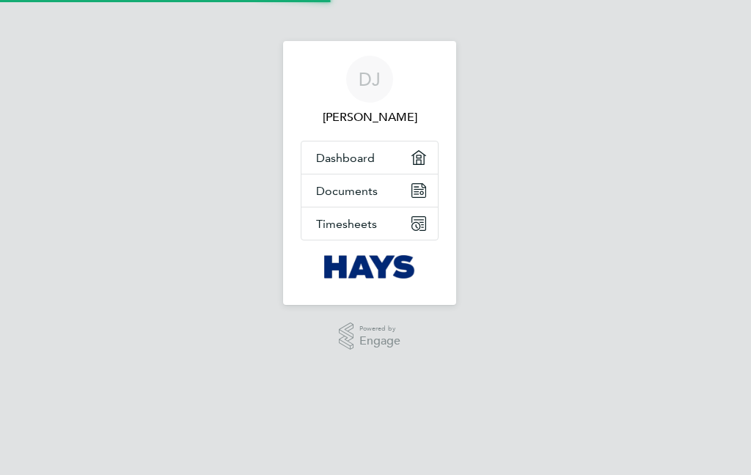 The image size is (751, 475). Describe the element at coordinates (370, 173) in the screenshot. I see `nav: Main navigation` at that location.